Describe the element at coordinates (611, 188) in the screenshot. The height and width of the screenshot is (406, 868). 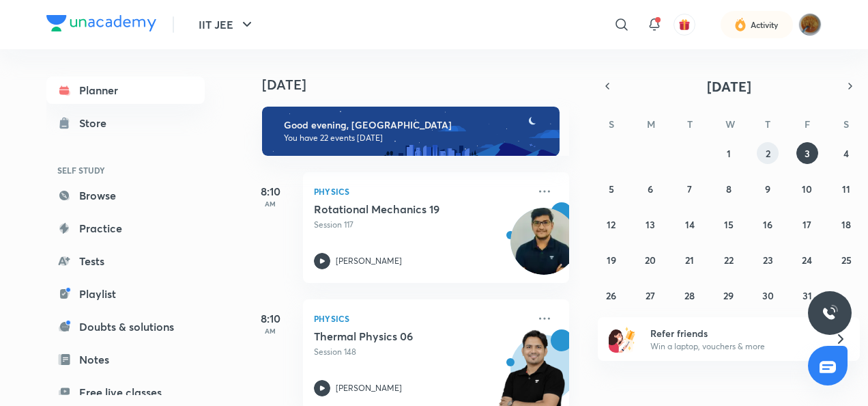
I see `button: October 5, 2025` at that location.